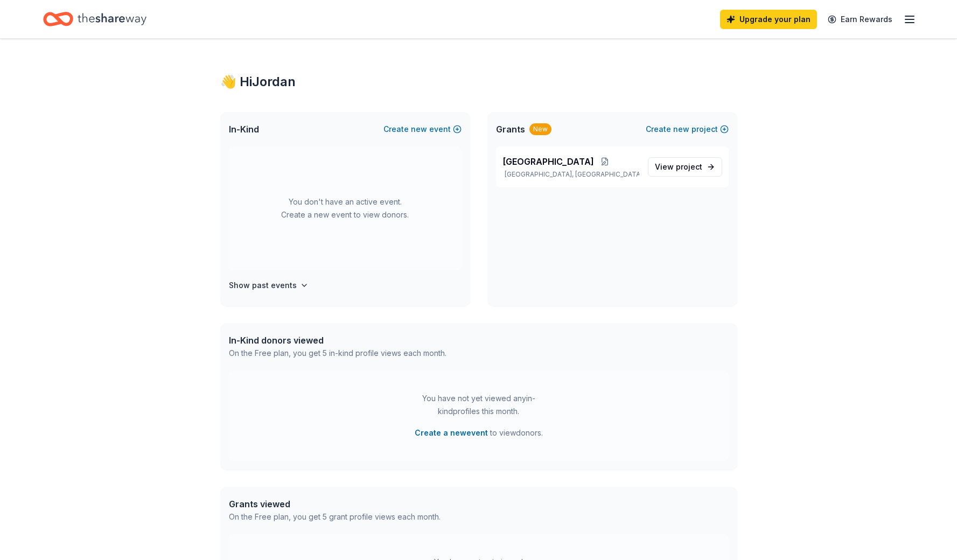  I want to click on a: View project, so click(685, 167).